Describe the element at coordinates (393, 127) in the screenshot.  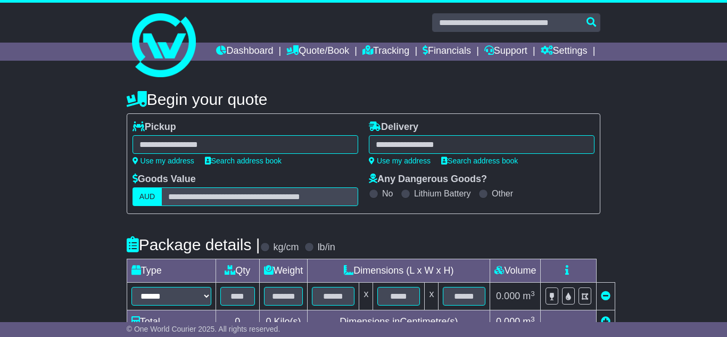
I see `label: Delivery` at that location.